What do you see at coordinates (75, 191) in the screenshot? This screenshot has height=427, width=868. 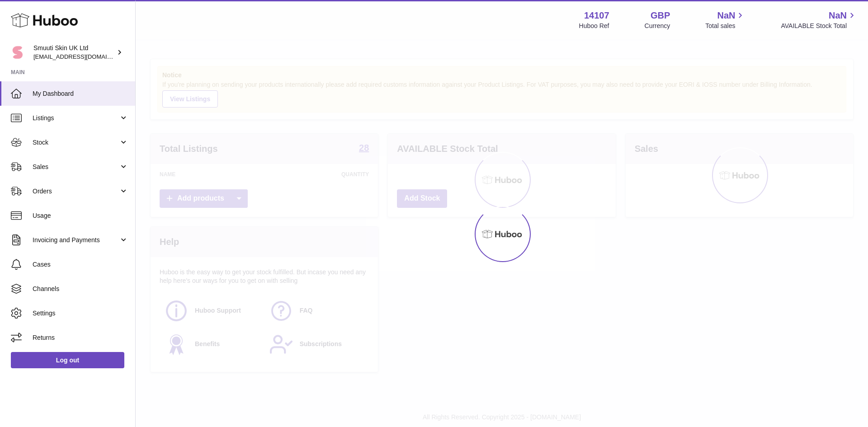 I see `span: Orders` at bounding box center [75, 191].